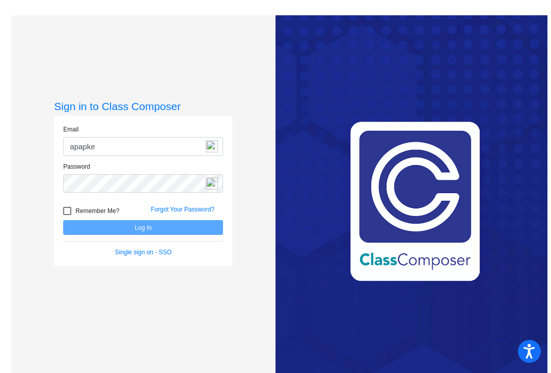  I want to click on label: Email, so click(71, 129).